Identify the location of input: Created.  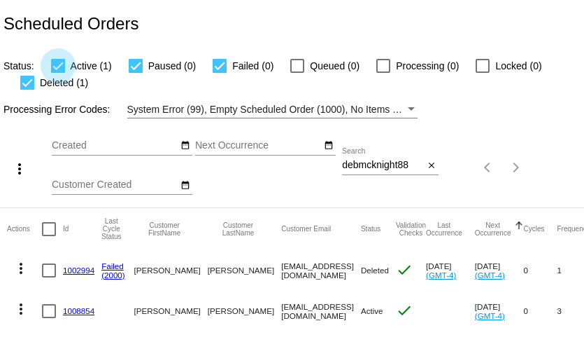
(115, 146).